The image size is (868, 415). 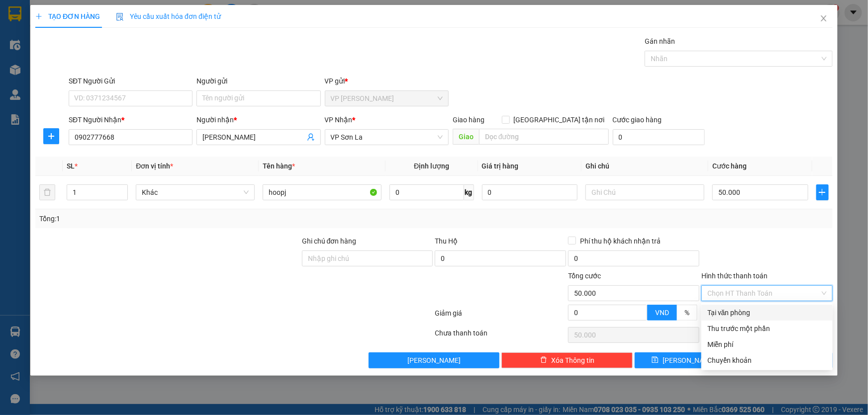 What do you see at coordinates (468, 120) in the screenshot?
I see `span: Giao hàng` at bounding box center [468, 120].